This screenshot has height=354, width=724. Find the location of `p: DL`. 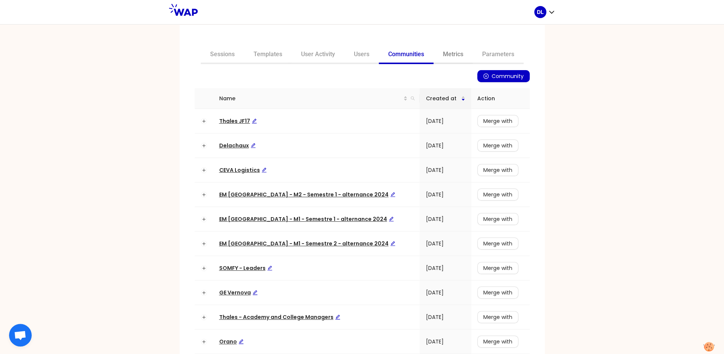

p: DL is located at coordinates (541, 12).